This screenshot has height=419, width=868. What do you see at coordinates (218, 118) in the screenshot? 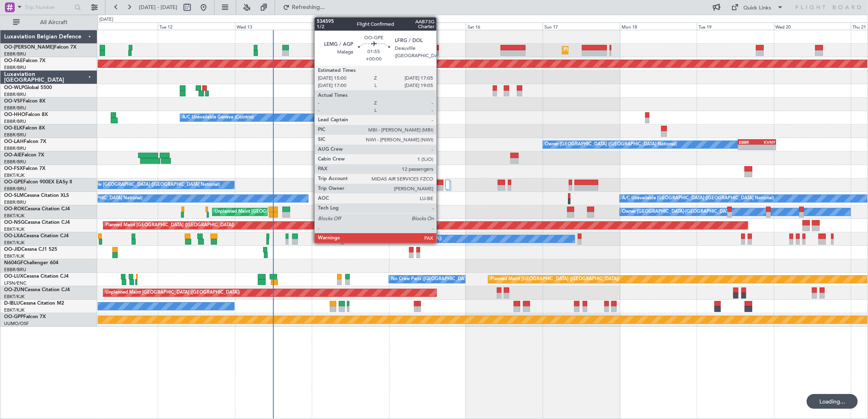
I see `div: A/C Unavailable Geneva (Cointrin)` at bounding box center [218, 118].